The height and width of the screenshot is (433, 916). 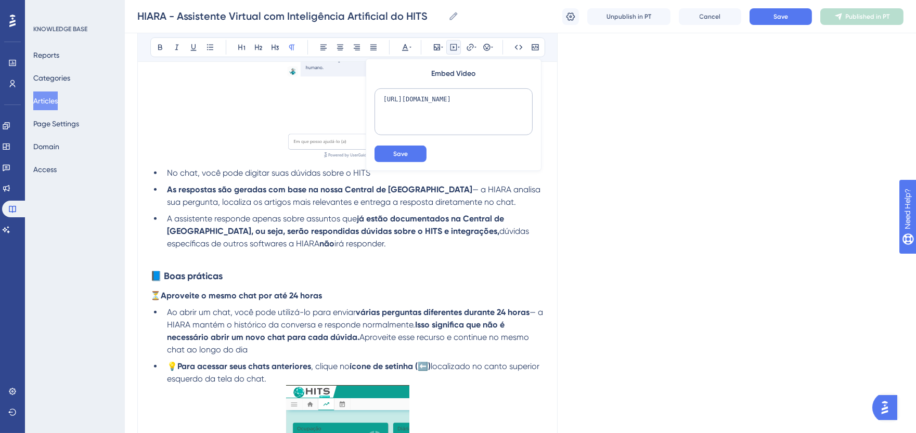 What do you see at coordinates (453, 74) in the screenshot?
I see `span: Embed Video` at bounding box center [453, 74].